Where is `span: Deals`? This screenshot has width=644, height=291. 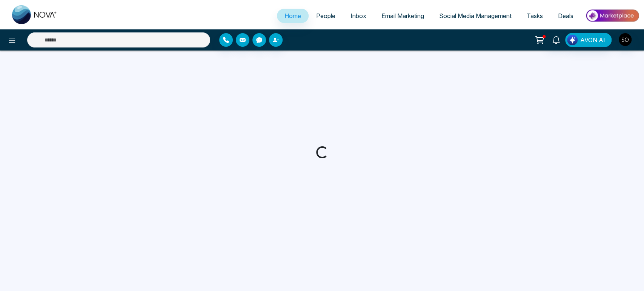 span: Deals is located at coordinates (566, 16).